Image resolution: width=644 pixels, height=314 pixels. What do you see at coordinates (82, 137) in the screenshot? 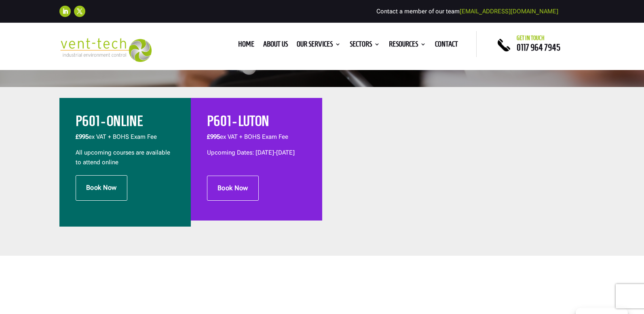
I see `b: £995` at bounding box center [82, 137].